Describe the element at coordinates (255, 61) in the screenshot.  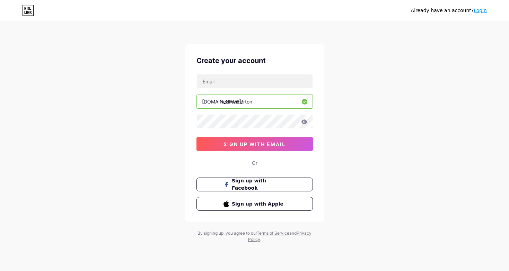
I see `div: Create your account` at that location.